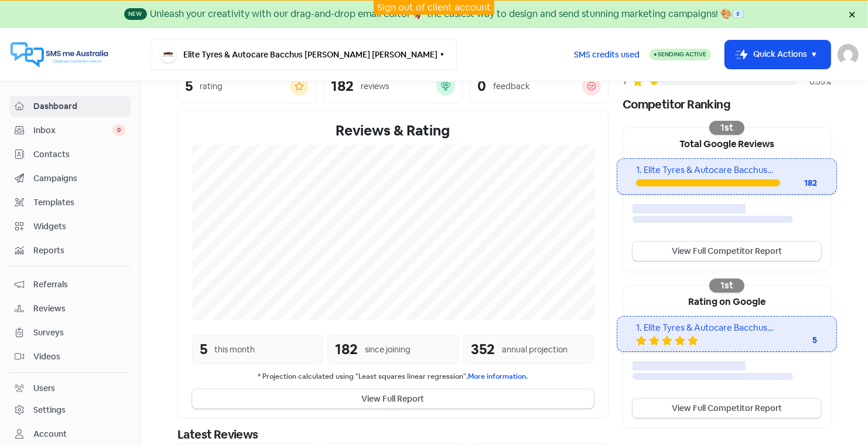 The image size is (868, 445). What do you see at coordinates (70, 388) in the screenshot?
I see `a: Users` at bounding box center [70, 388].